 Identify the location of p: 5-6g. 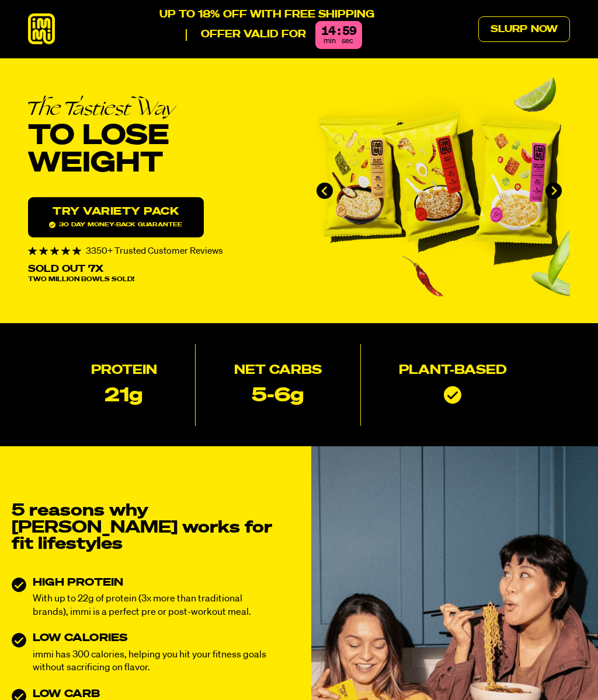
(278, 396).